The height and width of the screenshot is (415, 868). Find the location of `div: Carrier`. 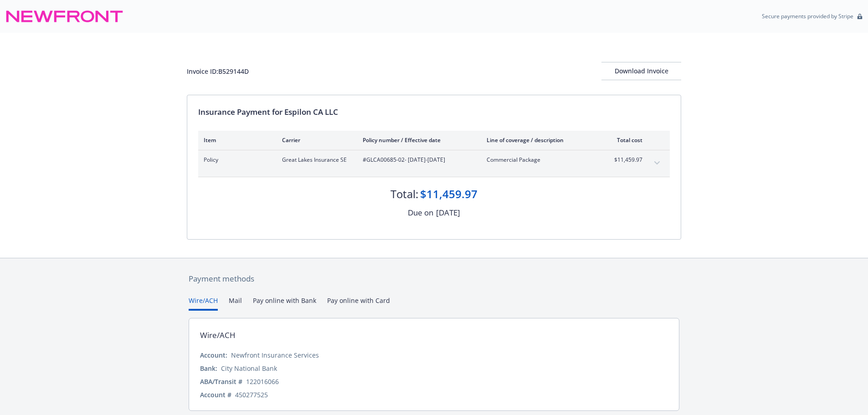

div: Carrier is located at coordinates (315, 140).